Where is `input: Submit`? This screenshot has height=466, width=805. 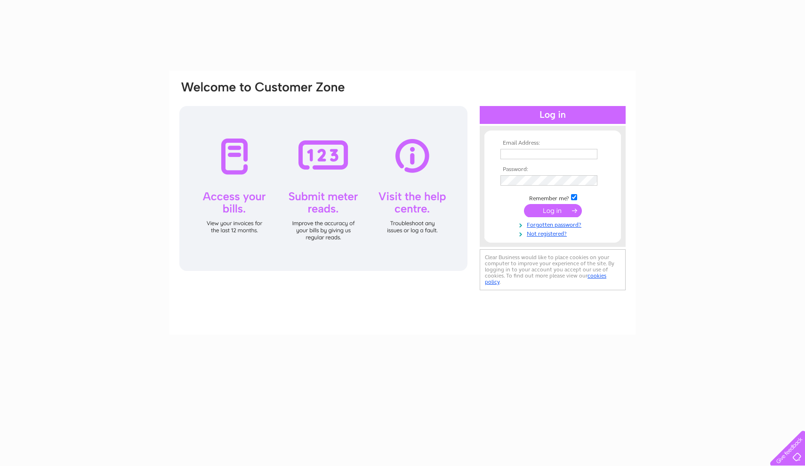 input: Submit is located at coordinates (553, 210).